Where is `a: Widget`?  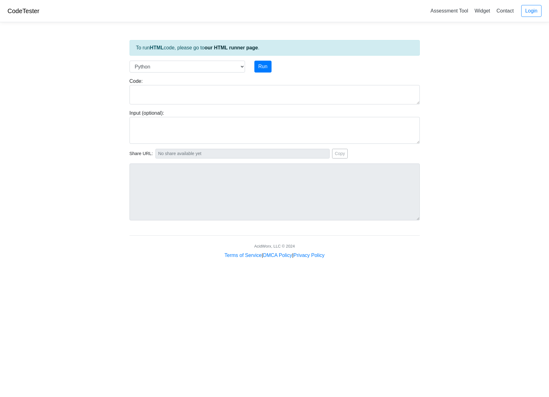
a: Widget is located at coordinates (482, 11).